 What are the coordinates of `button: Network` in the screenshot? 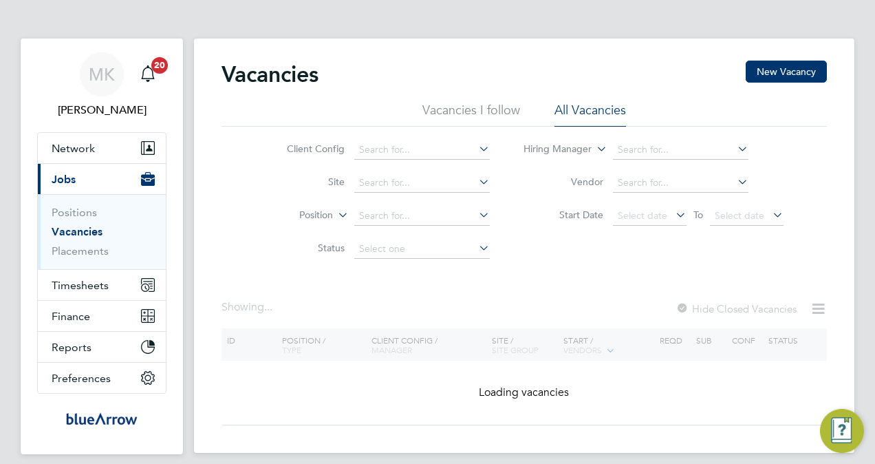 It's located at (102, 148).